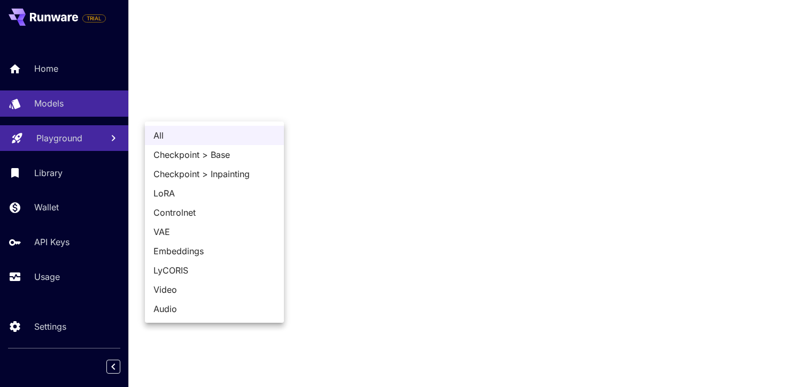  I want to click on span: All, so click(214, 135).